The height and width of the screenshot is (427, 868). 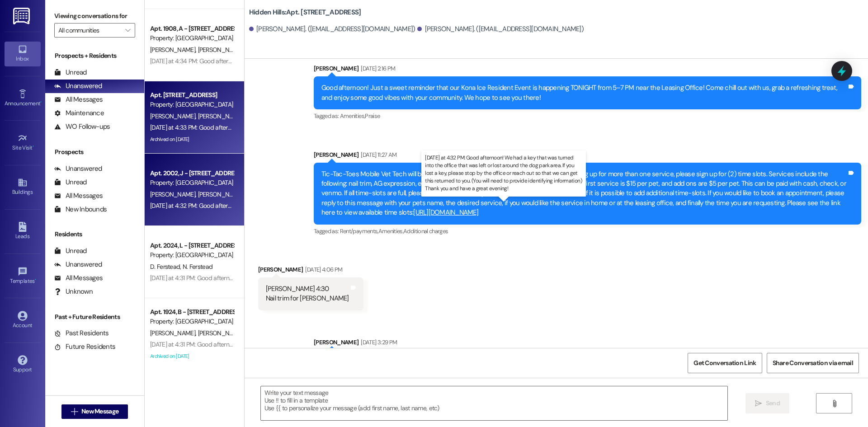 What do you see at coordinates (197, 267) in the screenshot?
I see `span: N. Ferstead` at bounding box center [197, 267].